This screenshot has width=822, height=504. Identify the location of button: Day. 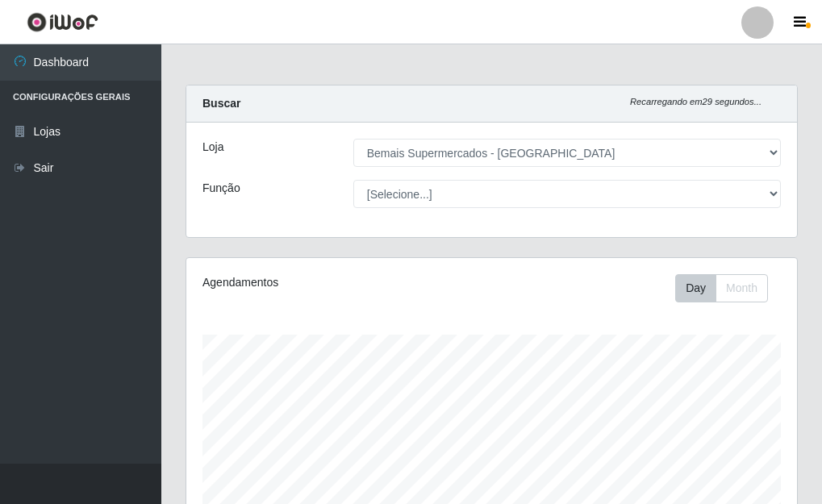
(695, 288).